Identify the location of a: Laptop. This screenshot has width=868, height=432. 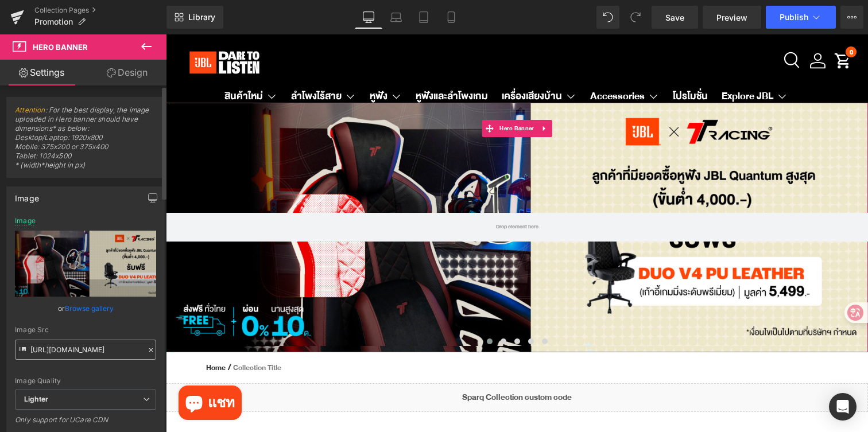
(396, 17).